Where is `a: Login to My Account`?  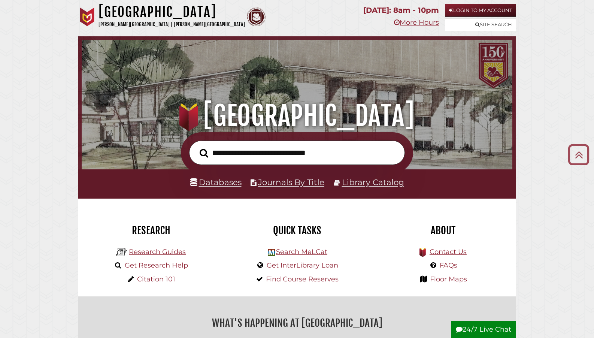 a: Login to My Account is located at coordinates (480, 10).